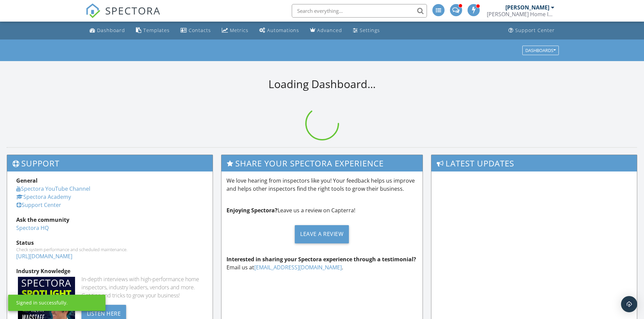 The height and width of the screenshot is (319, 644). What do you see at coordinates (27, 181) in the screenshot?
I see `strong: General` at bounding box center [27, 181].